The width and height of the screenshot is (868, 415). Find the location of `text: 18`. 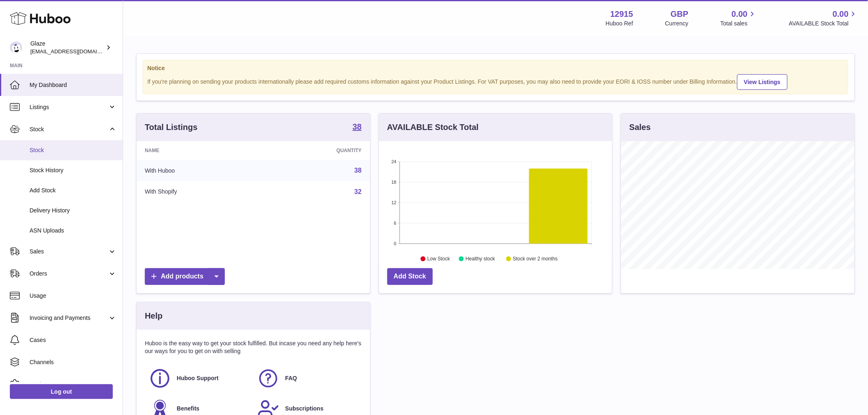

text: 18 is located at coordinates (394, 182).